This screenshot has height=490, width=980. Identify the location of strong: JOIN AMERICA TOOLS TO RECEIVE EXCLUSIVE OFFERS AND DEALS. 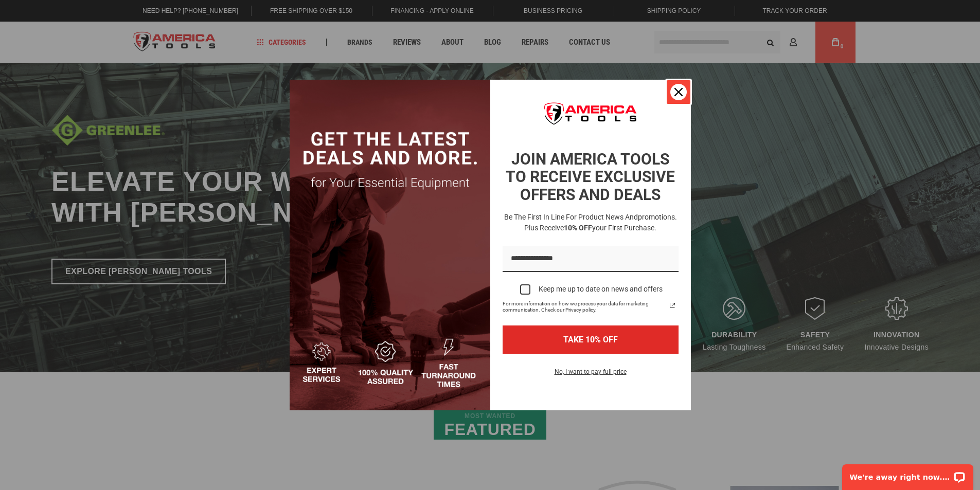
(590, 177).